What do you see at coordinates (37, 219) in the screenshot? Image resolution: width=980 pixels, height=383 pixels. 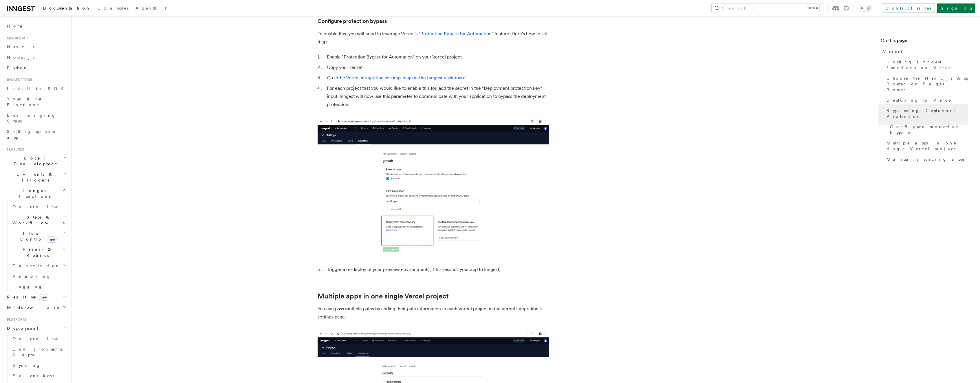 I see `span: Steps & Workflows` at bounding box center [37, 219].